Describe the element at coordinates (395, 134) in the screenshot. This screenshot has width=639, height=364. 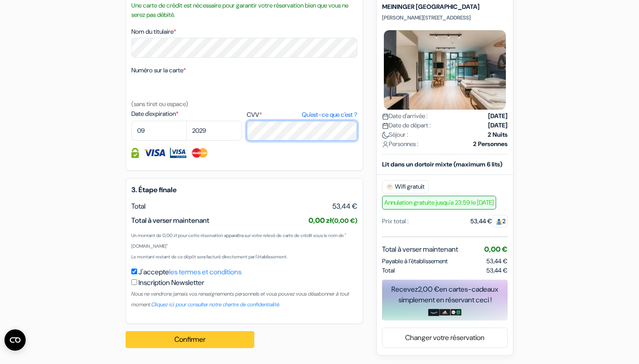
I see `span: Séjour :` at that location.